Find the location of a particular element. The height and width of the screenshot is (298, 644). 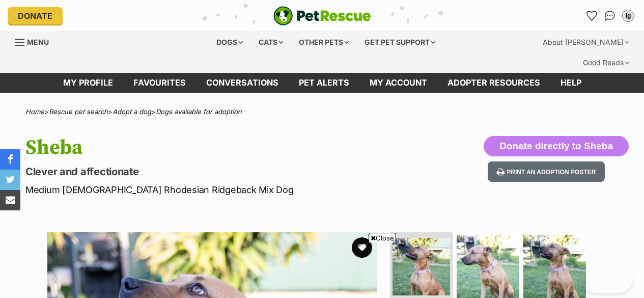

img: logo-e224e6f780fb5917bec1dbf3a21bbac754714ae5b6737aabdf751b685950b380.svg is located at coordinates (322, 16).